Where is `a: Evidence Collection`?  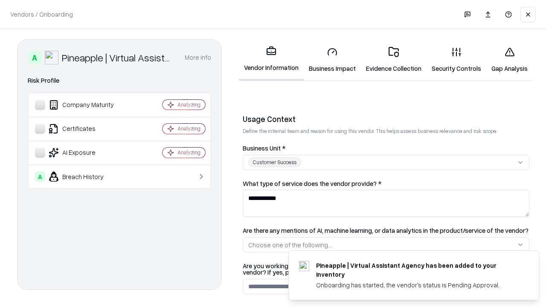
a: Evidence Collection is located at coordinates (394, 60).